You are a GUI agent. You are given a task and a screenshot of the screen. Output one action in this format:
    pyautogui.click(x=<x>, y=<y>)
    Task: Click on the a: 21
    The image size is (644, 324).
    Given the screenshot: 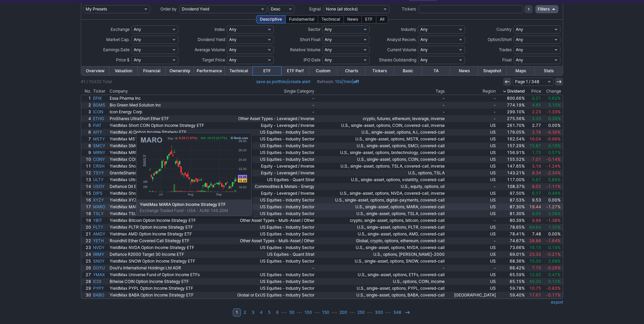 What is the action you would take?
    pyautogui.click(x=87, y=234)
    